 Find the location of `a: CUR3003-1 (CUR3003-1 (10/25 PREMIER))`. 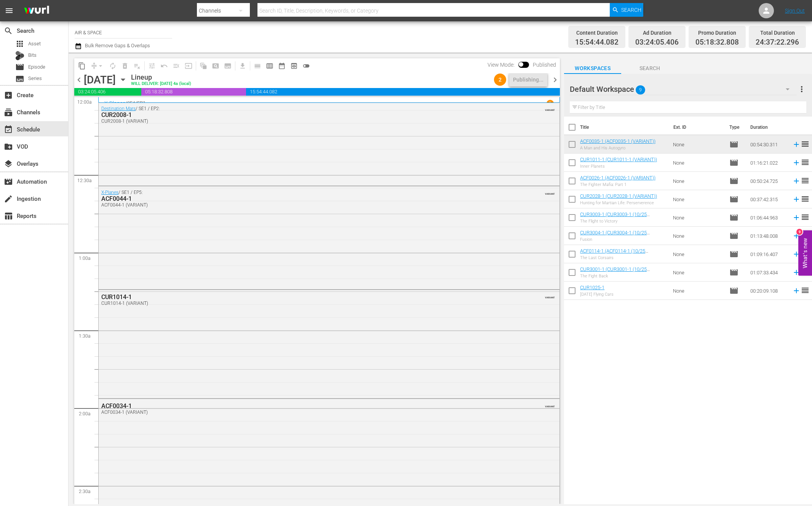

a: CUR3003-1 (CUR3003-1 (10/25 PREMIER)) is located at coordinates (615, 217).